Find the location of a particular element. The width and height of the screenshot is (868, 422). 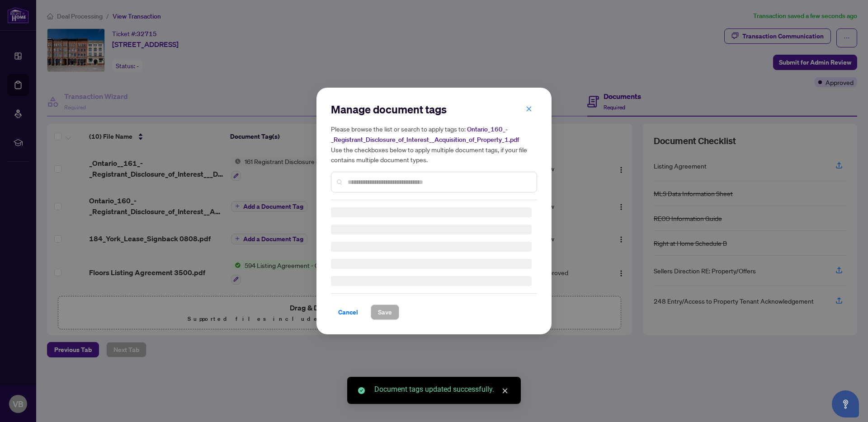

h5: Please browse the list or search to apply tags to: Use the checkboxes below to apply multiple doc... is located at coordinates (434, 144).